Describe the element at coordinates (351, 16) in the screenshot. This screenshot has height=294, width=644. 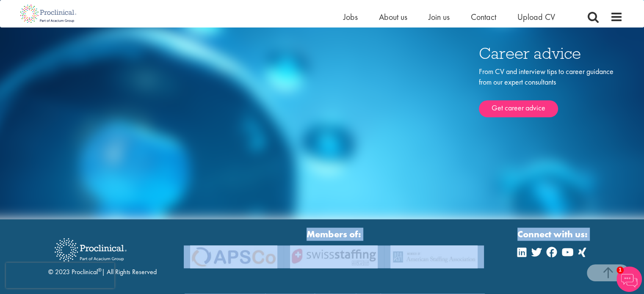
I see `span: Jobs` at that location.